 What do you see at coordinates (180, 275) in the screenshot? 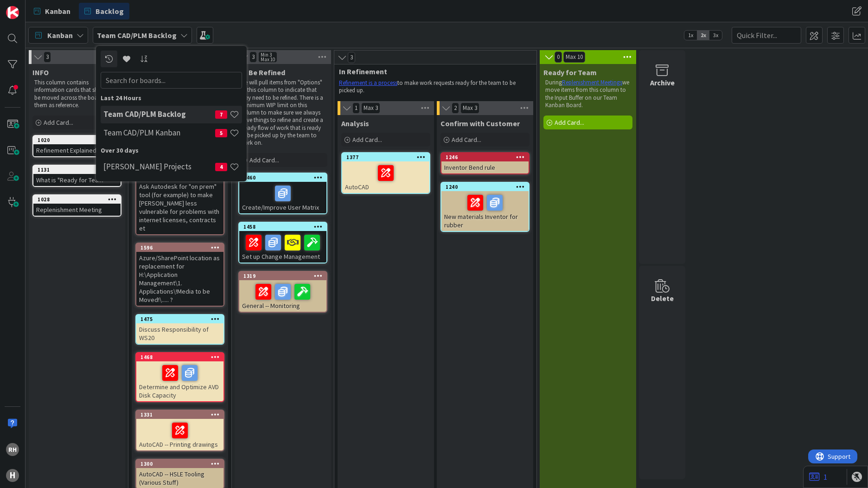
I see `a: 1596Azure/SharePoint location as replacement for H:\Application Management\1. Applications\!Media...` at bounding box center [180, 275].